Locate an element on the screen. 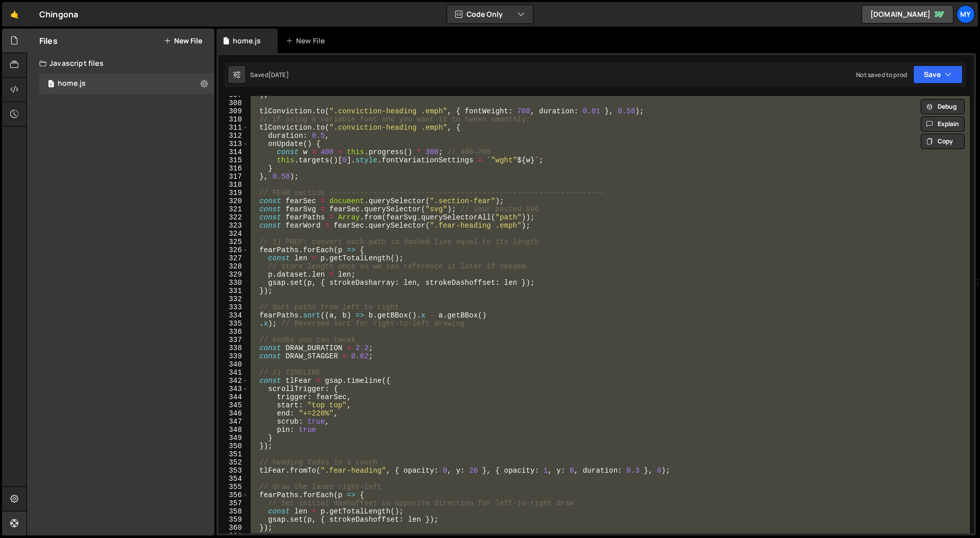 The width and height of the screenshot is (980, 538). span: 1 is located at coordinates (51, 85).